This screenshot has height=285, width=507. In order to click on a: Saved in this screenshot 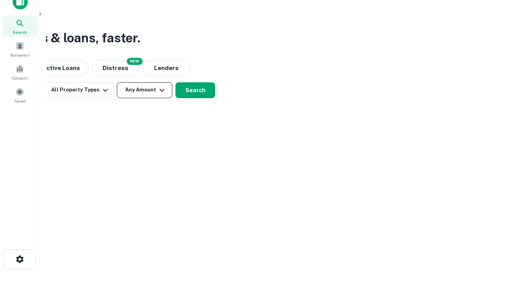, I will do `click(20, 95)`.